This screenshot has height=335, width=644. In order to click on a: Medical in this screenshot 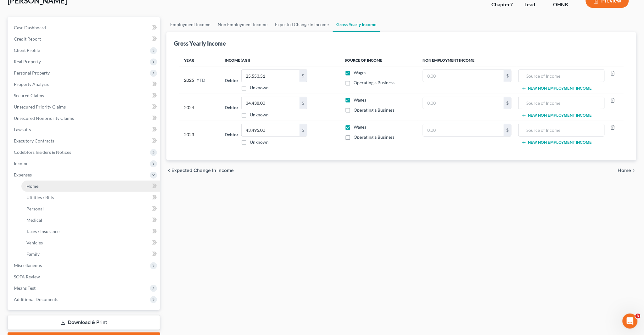, I will do `click(90, 220)`.